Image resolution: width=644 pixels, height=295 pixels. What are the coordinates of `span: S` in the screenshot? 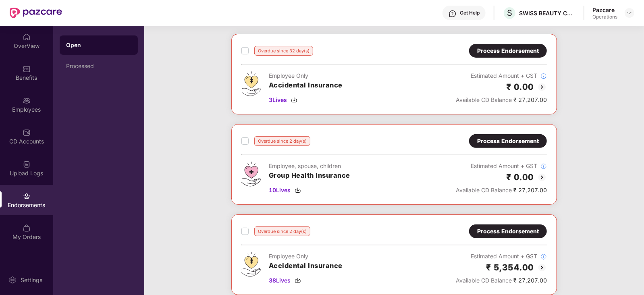 It's located at (509, 13).